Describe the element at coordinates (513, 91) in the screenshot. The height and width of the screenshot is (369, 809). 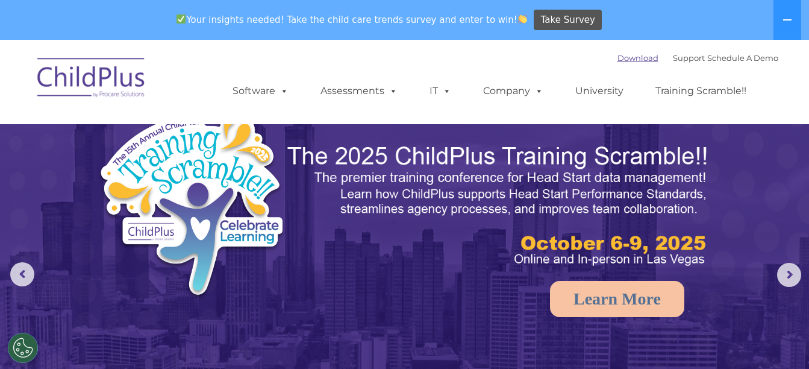
I see `a: Company` at that location.